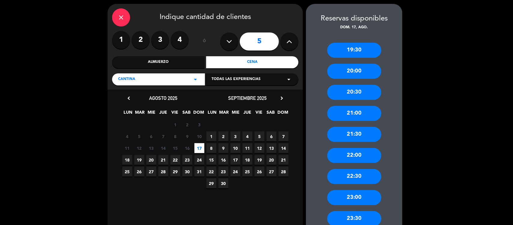 The width and height of the screenshot is (513, 225). Describe the element at coordinates (252, 62) in the screenshot. I see `div: Cena` at that location.